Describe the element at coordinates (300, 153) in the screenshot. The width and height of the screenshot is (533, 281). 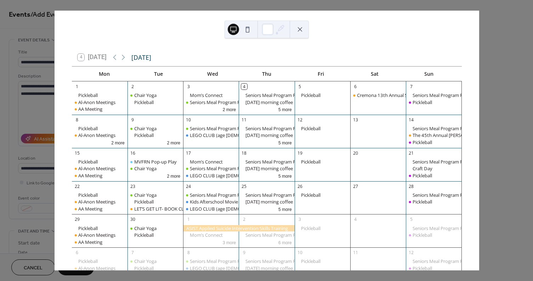
I see `div: 19` at that location.